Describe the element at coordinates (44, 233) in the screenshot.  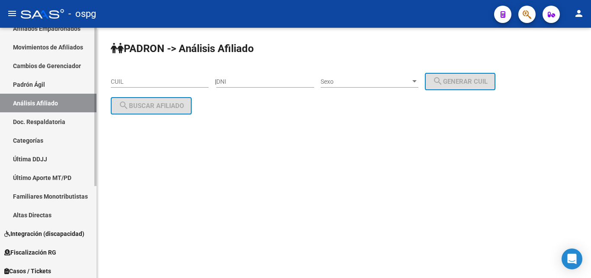
I see `span: Integración (discapacidad)` at that location.